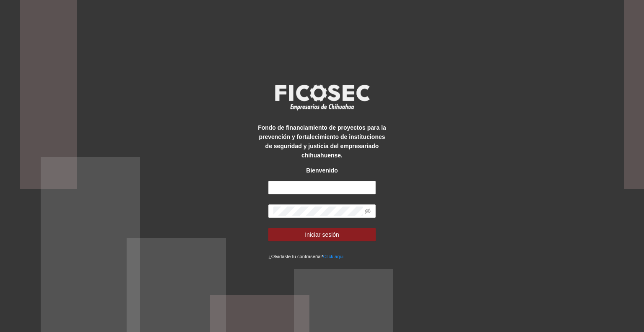 This screenshot has height=332, width=644. I want to click on img: logo, so click(322, 97).